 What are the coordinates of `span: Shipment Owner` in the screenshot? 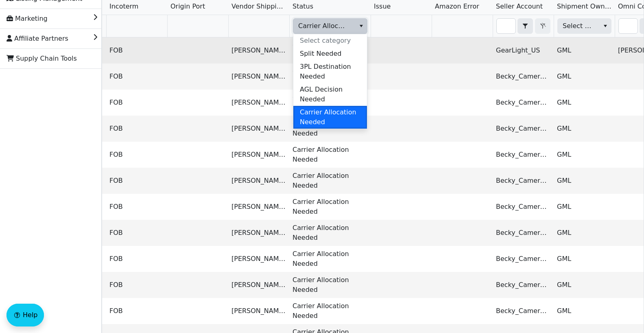 It's located at (584, 6).